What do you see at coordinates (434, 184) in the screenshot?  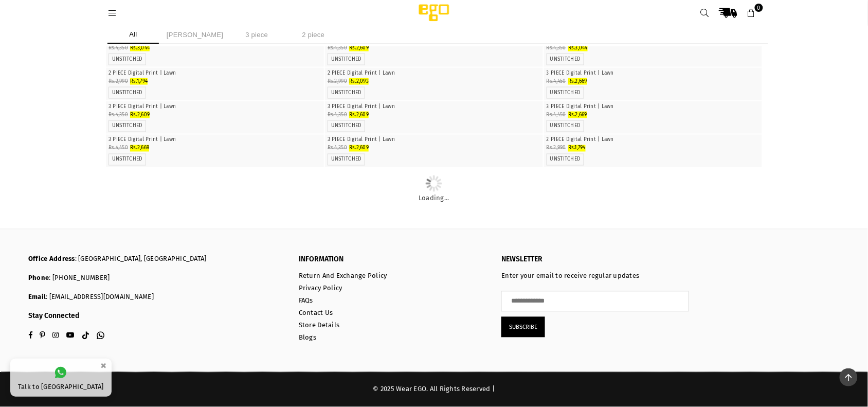 I see `img: Loading...` at bounding box center [434, 184].